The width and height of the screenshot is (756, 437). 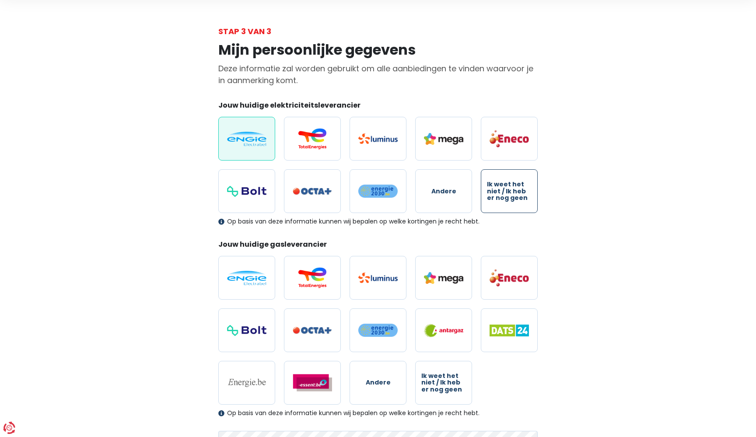 I want to click on img: Antargaz, so click(x=444, y=330).